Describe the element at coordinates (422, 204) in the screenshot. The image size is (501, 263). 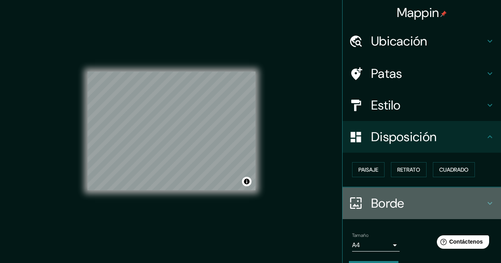
I see `div: Borde` at that location.